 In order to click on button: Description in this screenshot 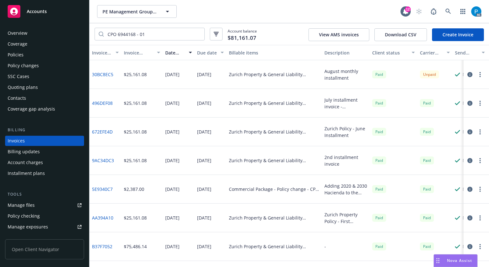, I will do `click(346, 53)`.